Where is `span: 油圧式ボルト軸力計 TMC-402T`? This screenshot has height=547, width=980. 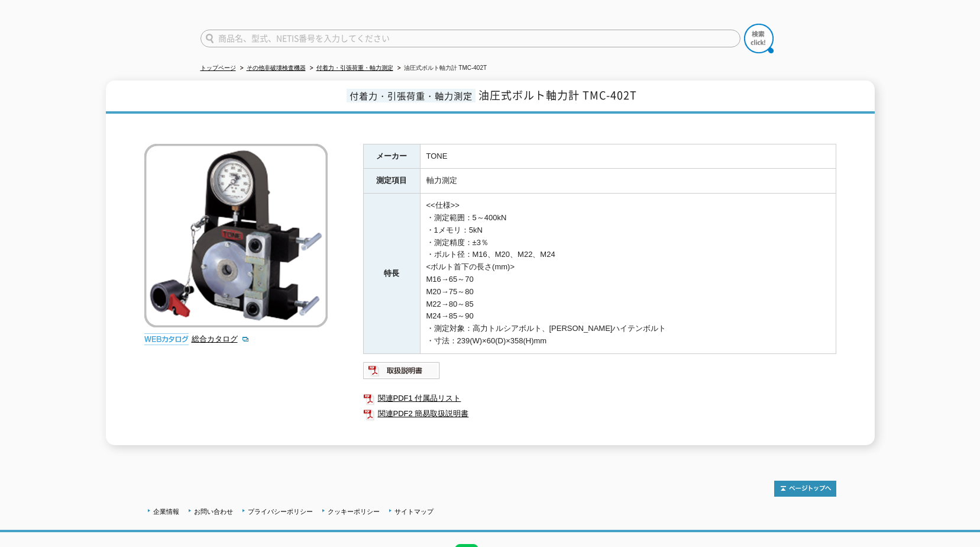 span: 油圧式ボルト軸力計 TMC-402T is located at coordinates (558, 95).